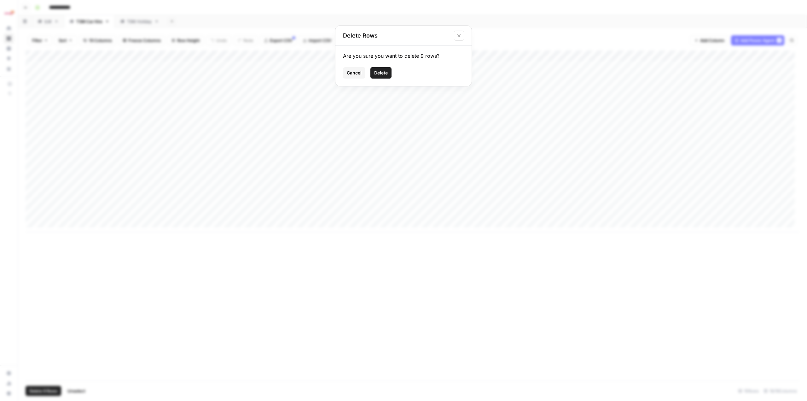 The width and height of the screenshot is (807, 401). I want to click on div: Are you sure you want to delete 9 rows?, so click(404, 56).